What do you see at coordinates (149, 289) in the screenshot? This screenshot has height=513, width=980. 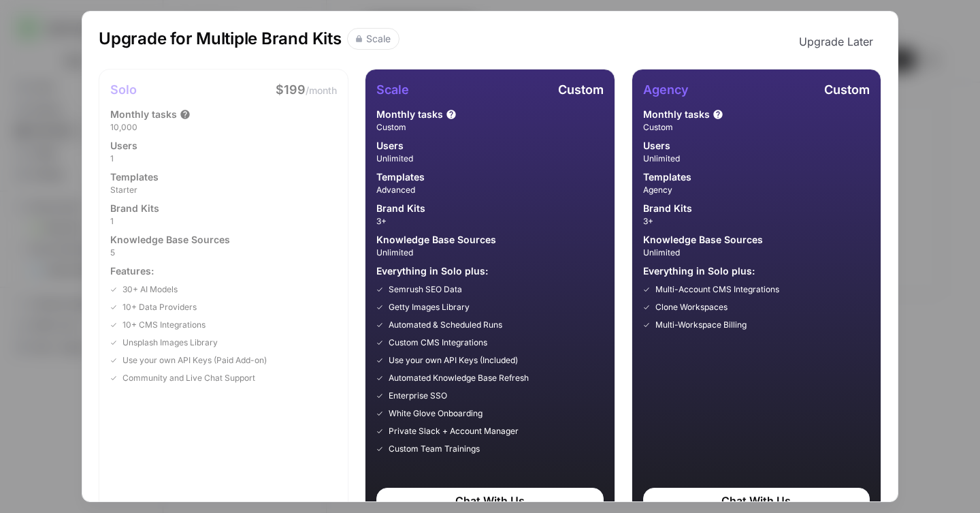 I see `span: 30+ AI Models` at bounding box center [149, 289].